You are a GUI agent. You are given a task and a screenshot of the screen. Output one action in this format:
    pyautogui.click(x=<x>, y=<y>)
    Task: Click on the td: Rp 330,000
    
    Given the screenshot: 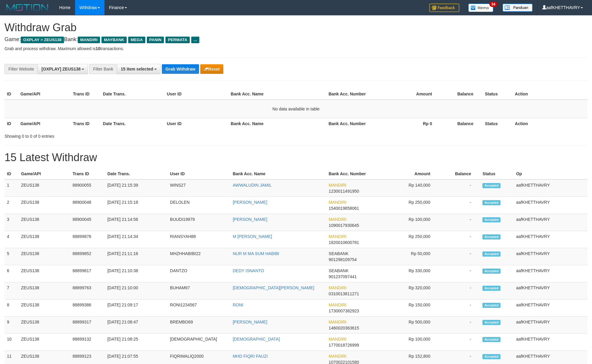 What is the action you would take?
    pyautogui.click(x=409, y=273)
    